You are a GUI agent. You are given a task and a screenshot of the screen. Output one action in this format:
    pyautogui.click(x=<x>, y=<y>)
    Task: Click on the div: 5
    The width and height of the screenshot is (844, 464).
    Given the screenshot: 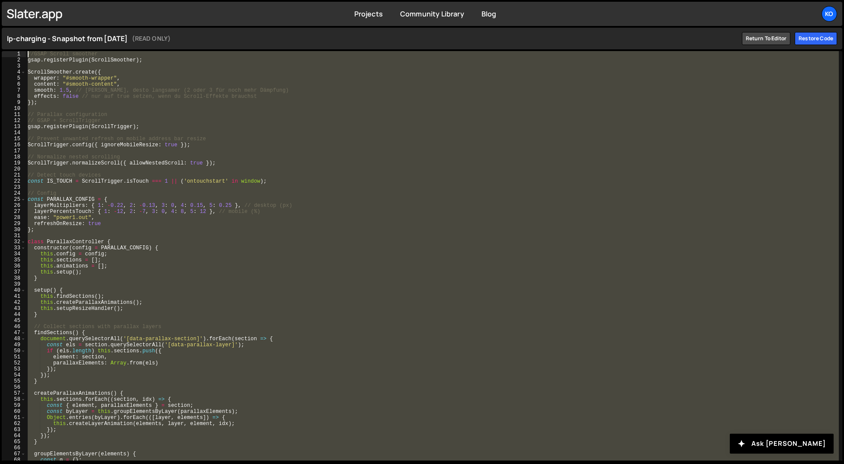 What is the action you would take?
    pyautogui.click(x=14, y=78)
    